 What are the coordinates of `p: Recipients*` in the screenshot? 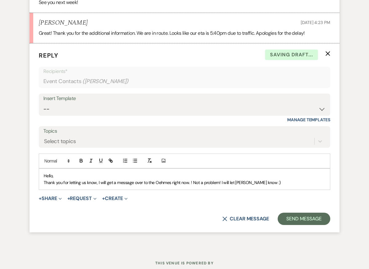 It's located at (185, 71).